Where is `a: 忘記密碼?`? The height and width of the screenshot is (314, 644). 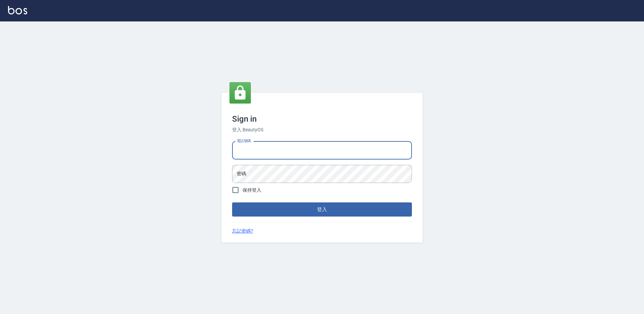
a: 忘記密碼? is located at coordinates (243, 231).